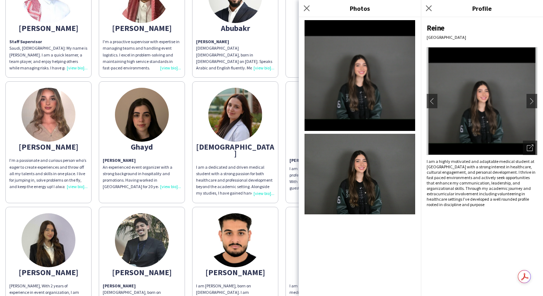 The width and height of the screenshot is (543, 296). Describe the element at coordinates (25, 41) in the screenshot. I see `b: Staff Supervisor` at that location.